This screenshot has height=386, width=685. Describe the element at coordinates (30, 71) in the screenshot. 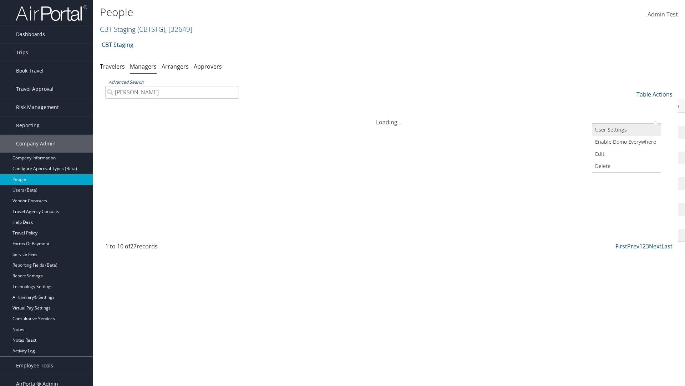

I see `span: Book Travel` at that location.